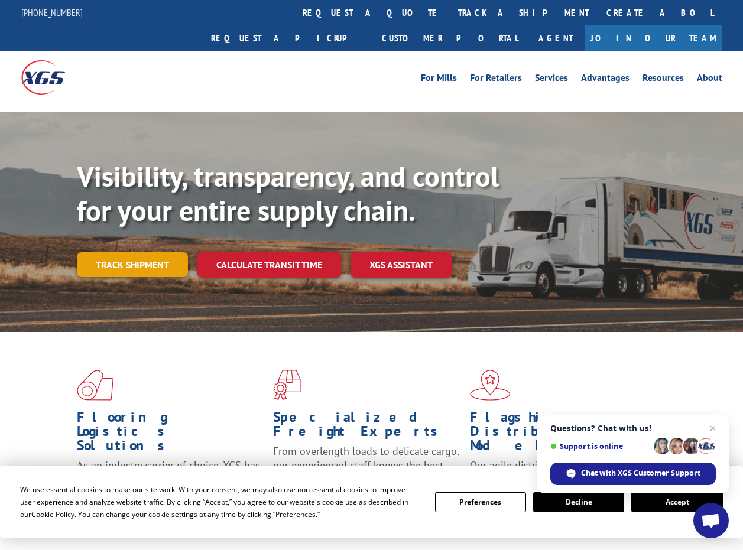 Image resolution: width=743 pixels, height=550 pixels. What do you see at coordinates (287, 385) in the screenshot?
I see `img: xgs-icon-focused-on-flooring-red` at bounding box center [287, 385].